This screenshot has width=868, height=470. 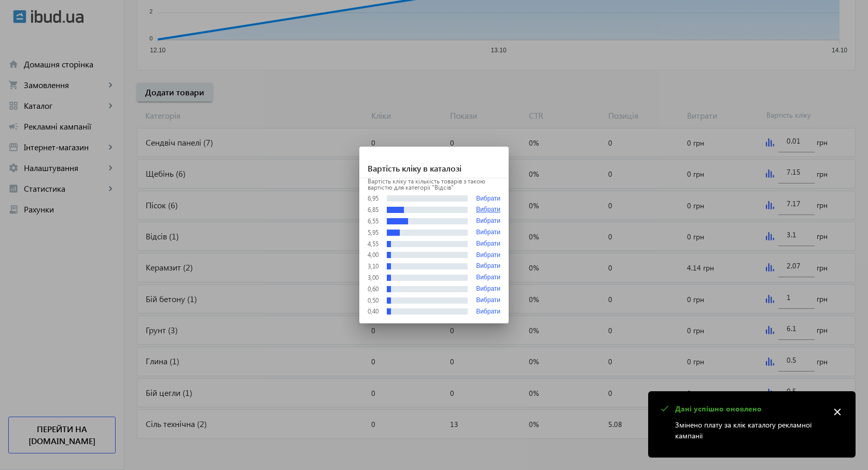 I want to click on div: 6,55, so click(x=372, y=221).